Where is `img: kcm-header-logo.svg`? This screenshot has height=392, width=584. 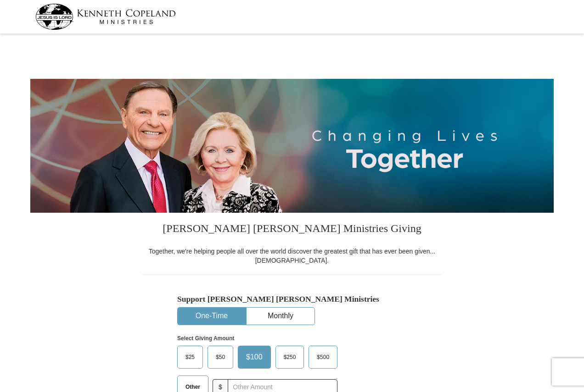 img: kcm-header-logo.svg is located at coordinates (106, 17).